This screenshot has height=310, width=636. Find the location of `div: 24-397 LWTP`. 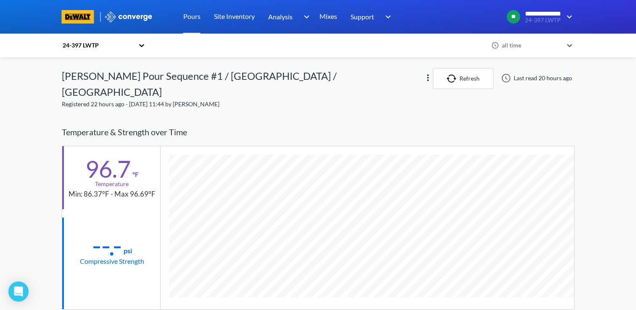

div: 24-397 LWTP is located at coordinates (98, 45).